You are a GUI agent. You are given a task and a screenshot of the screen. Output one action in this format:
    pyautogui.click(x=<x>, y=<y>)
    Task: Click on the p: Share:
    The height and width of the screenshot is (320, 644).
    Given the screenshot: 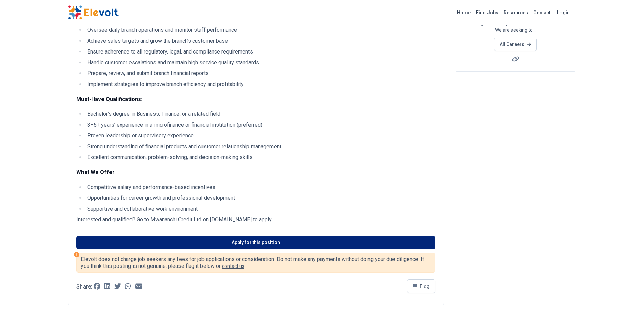 What is the action you would take?
    pyautogui.click(x=84, y=286)
    